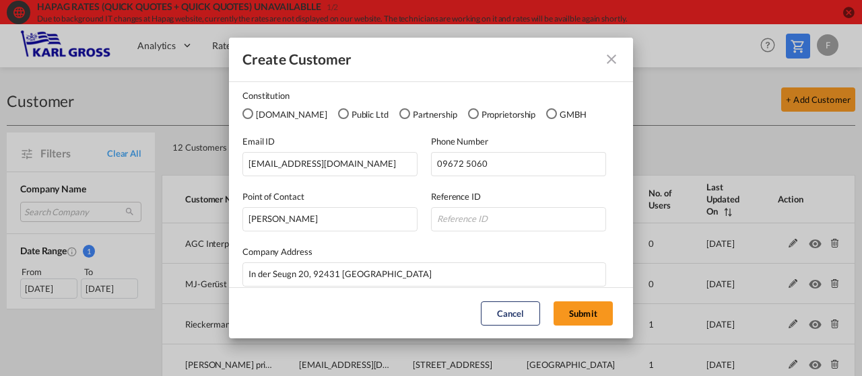 Image resolution: width=862 pixels, height=376 pixels. I want to click on input: In der Seugn 20, 92431 Neunburg, so click(424, 275).